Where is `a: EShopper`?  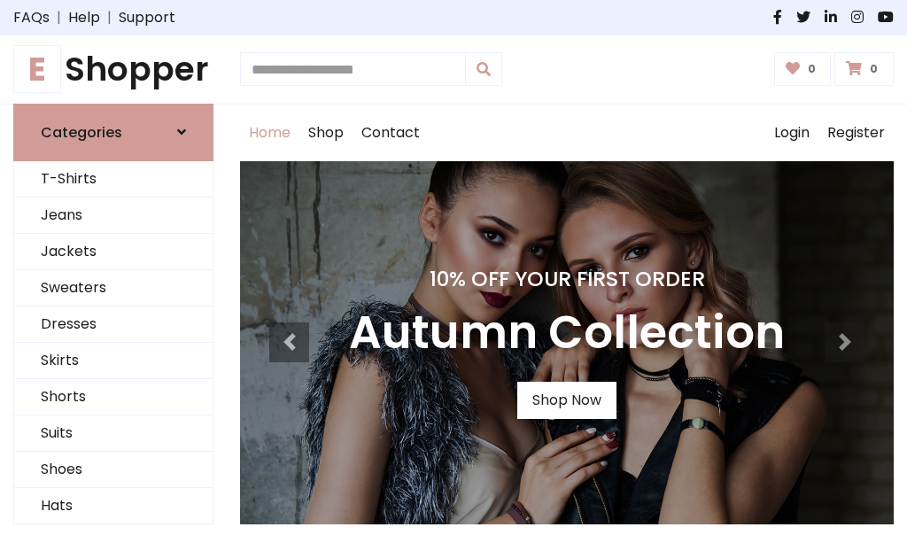
a: EShopper is located at coordinates (113, 69).